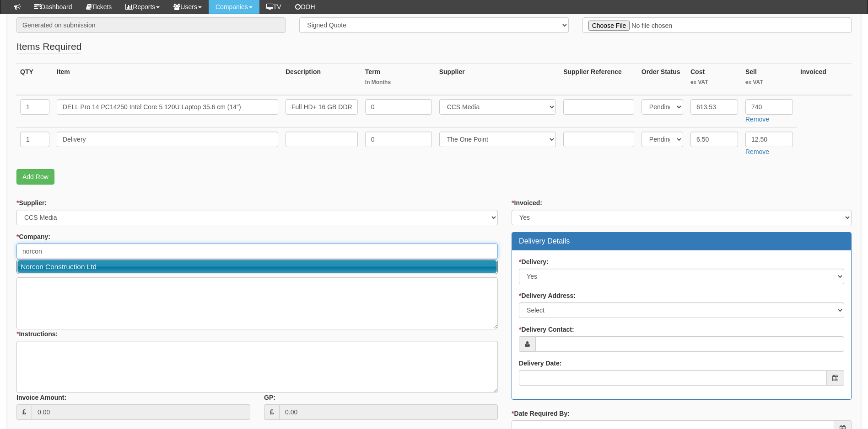  I want to click on label: Invoice Amount:, so click(41, 397).